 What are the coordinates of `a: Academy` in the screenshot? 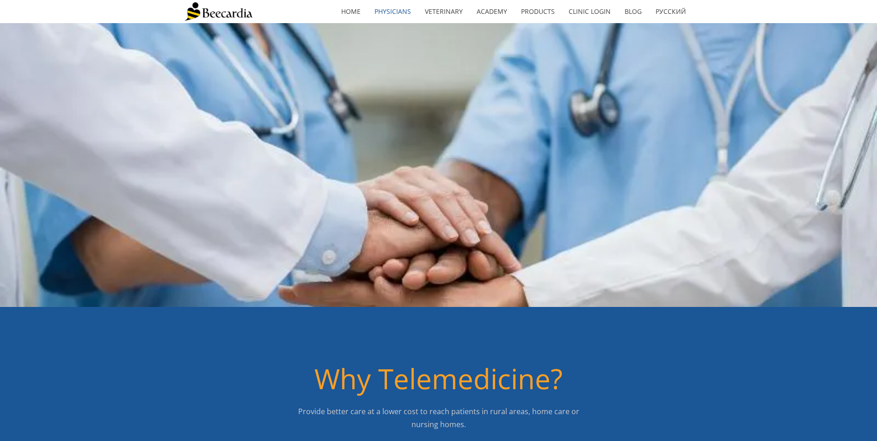 It's located at (492, 12).